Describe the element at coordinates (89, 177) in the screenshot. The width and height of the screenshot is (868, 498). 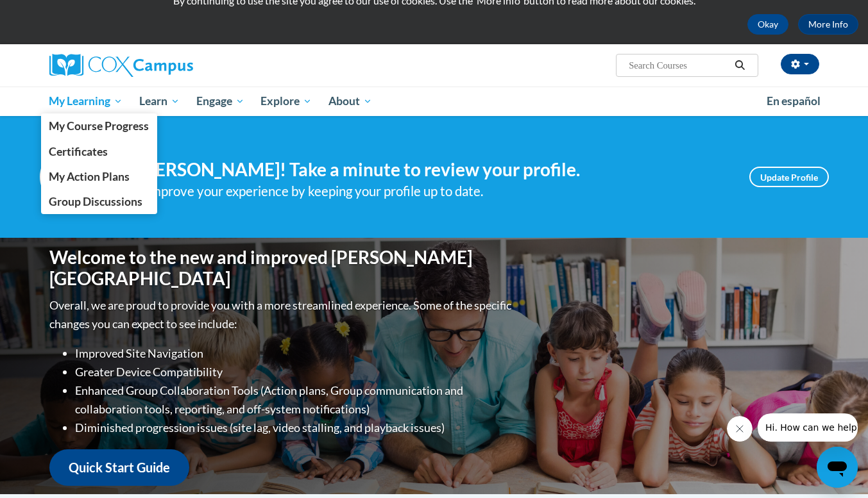
I see `span: My Action Plans` at that location.